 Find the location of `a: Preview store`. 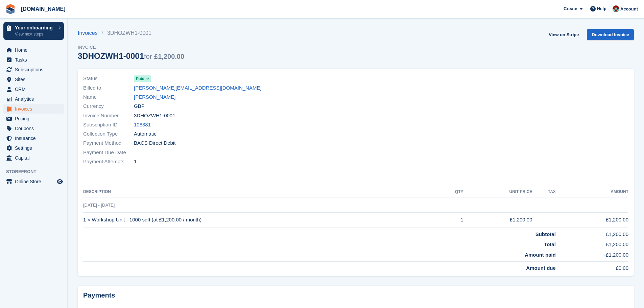

a: Preview store is located at coordinates (60, 182).